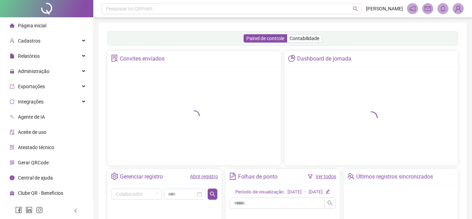 The image size is (472, 219). Describe the element at coordinates (12, 193) in the screenshot. I see `span: gift` at that location.